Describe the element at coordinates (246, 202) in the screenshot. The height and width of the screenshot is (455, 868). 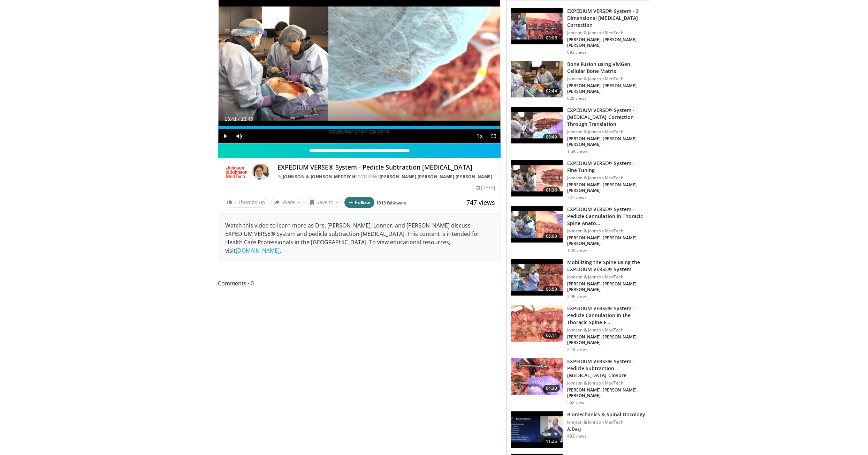
I see `a: 3 Thumbs Up` at that location.